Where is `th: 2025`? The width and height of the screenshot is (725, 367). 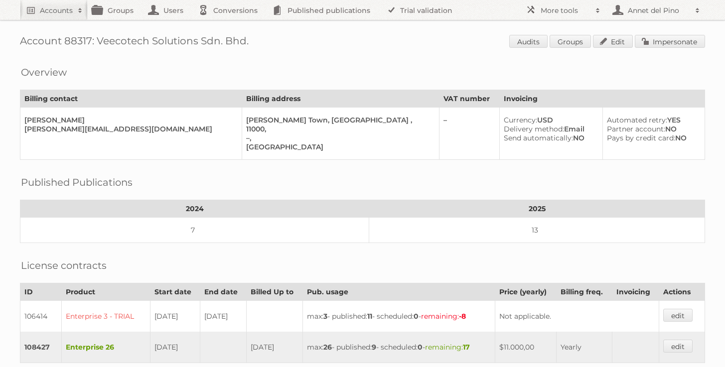 th: 2025 is located at coordinates (537, 209).